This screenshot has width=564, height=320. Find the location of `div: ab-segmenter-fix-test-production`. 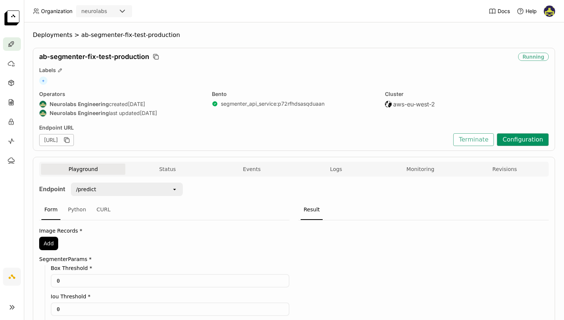

div: ab-segmenter-fix-test-production is located at coordinates (131, 35).